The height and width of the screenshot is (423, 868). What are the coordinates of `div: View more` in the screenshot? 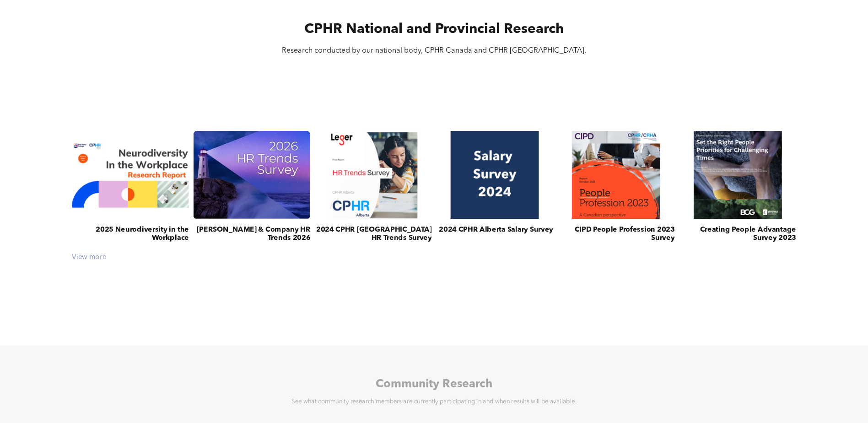 It's located at (434, 258).